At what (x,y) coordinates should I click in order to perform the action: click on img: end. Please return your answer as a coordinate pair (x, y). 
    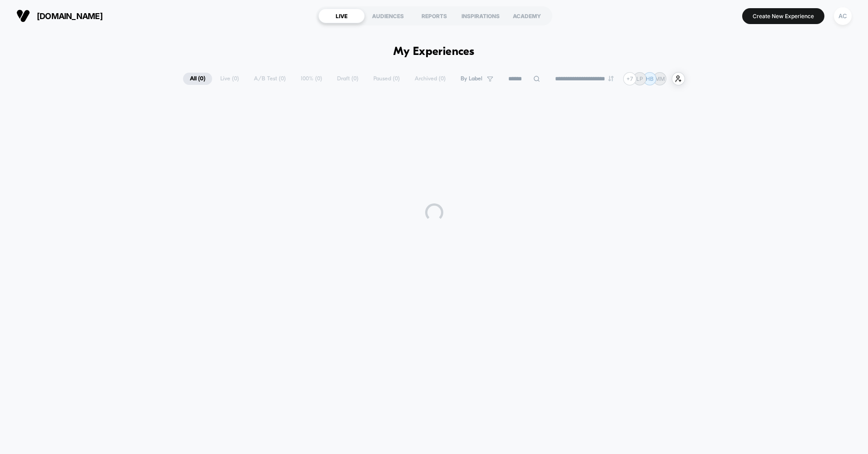
    Looking at the image, I should click on (611, 79).